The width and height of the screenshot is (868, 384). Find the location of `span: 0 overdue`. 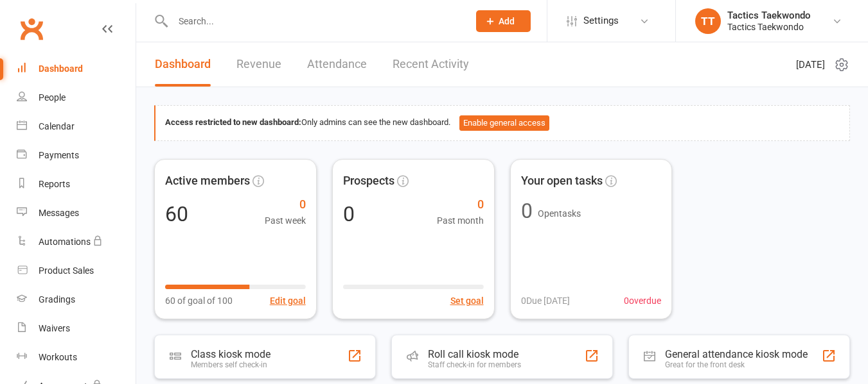

span: 0 overdue is located at coordinates (642, 301).